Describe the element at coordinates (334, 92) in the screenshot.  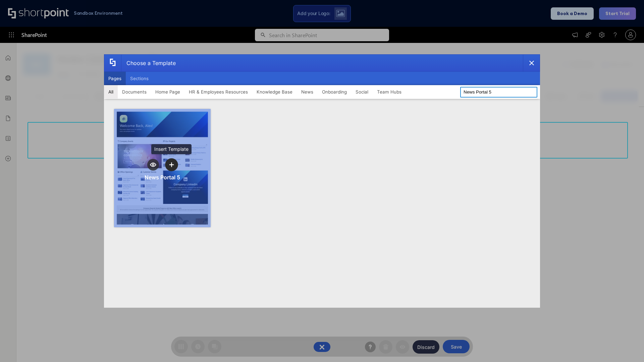
I see `button: Onboarding` at that location.